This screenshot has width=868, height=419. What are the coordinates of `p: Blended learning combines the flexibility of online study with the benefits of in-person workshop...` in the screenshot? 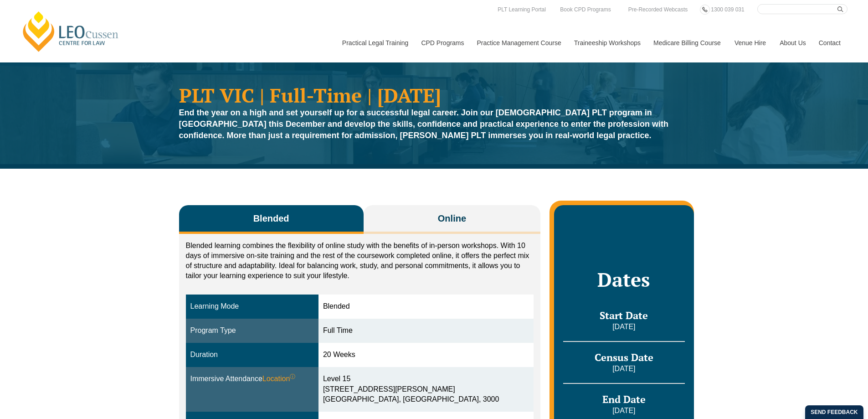 It's located at (360, 261).